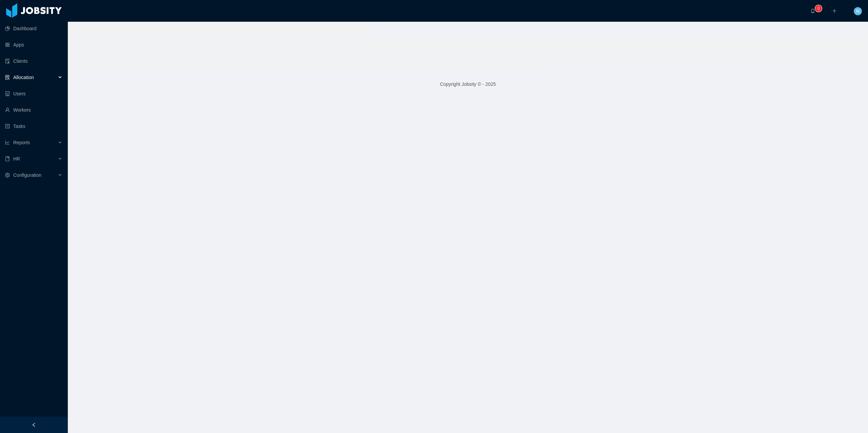 The image size is (868, 433). I want to click on i: icon: solution, so click(8, 78).